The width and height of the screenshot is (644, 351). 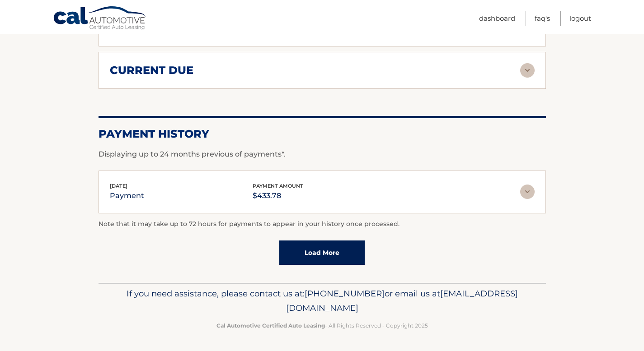 I want to click on a: FAQ's, so click(x=542, y=18).